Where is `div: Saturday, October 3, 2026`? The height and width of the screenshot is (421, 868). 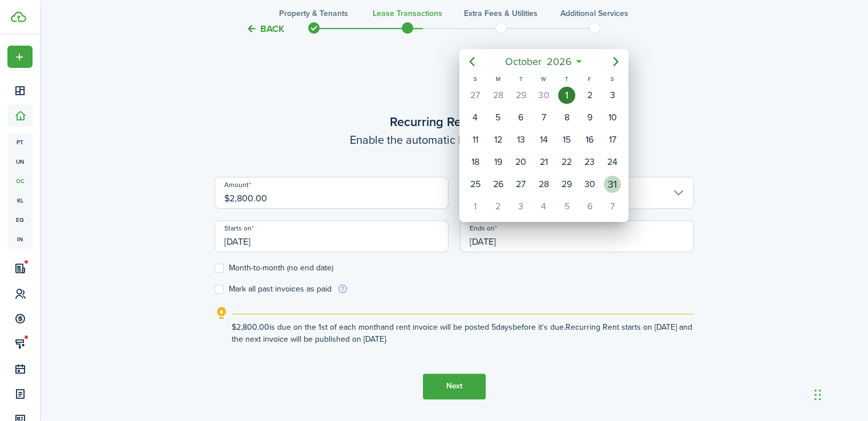 div: Saturday, October 3, 2026 is located at coordinates (613, 95).